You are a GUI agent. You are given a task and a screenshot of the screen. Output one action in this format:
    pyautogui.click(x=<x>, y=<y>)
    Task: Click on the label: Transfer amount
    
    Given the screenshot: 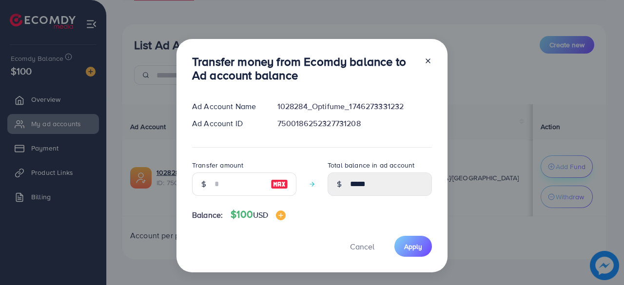 What is the action you would take?
    pyautogui.click(x=218, y=165)
    